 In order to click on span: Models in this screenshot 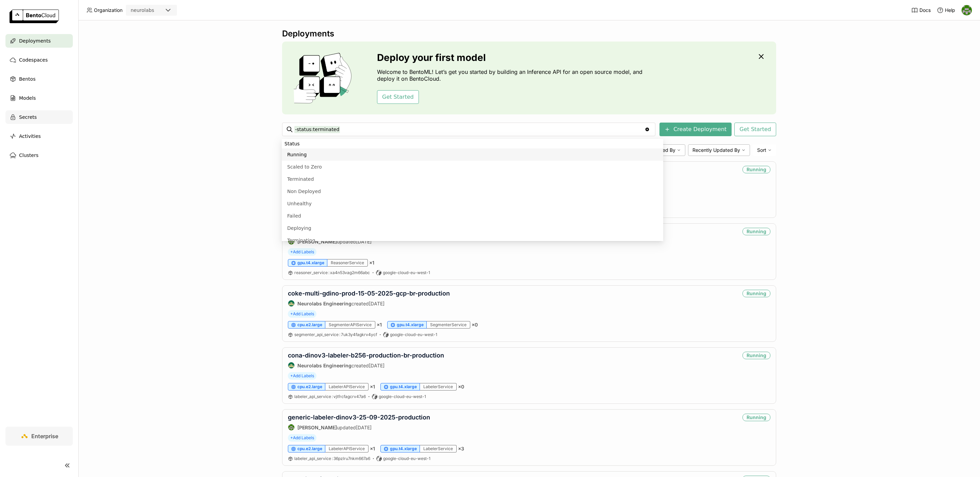, I will do `click(27, 98)`.